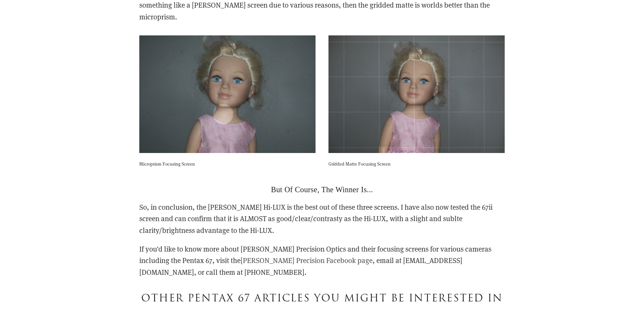 The image size is (644, 314). What do you see at coordinates (417, 94) in the screenshot?
I see `img: Gridded Matte Focusing Screen` at bounding box center [417, 94].